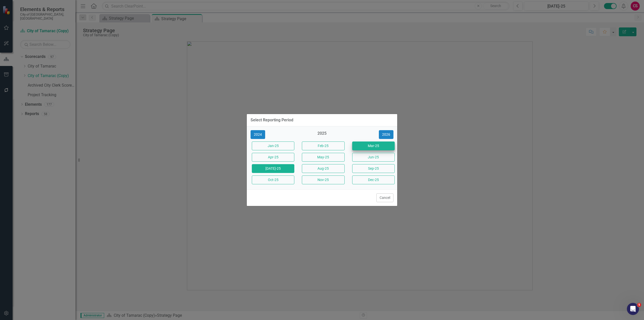 Image resolution: width=644 pixels, height=320 pixels. I want to click on button: Cancel, so click(385, 198).